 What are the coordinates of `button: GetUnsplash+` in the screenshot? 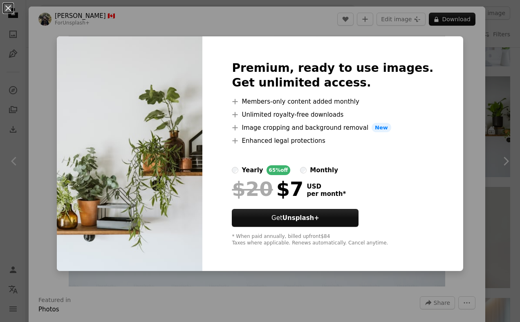 It's located at (295, 218).